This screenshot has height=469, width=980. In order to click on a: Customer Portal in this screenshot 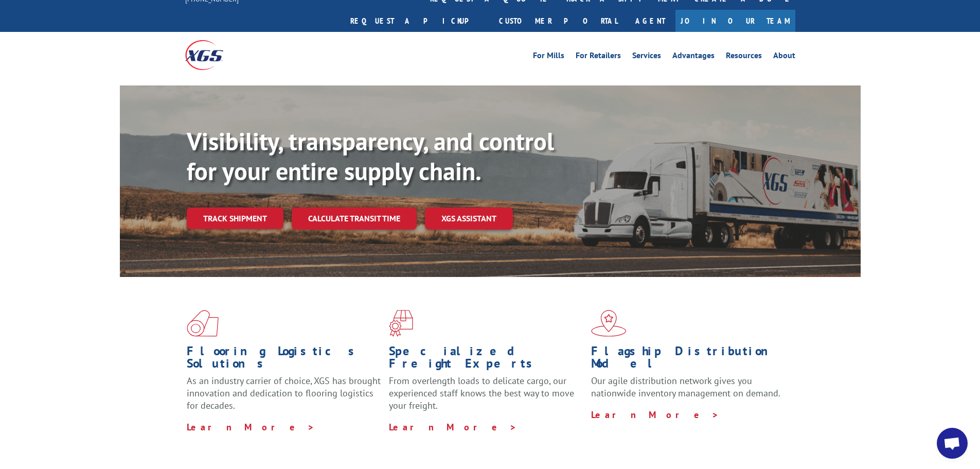, I will do `click(558, 21)`.